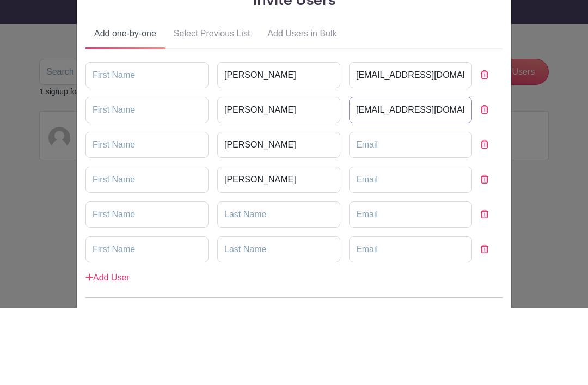 The height and width of the screenshot is (385, 588). What do you see at coordinates (294, 78) in the screenshot?
I see `h3: Invite Users` at bounding box center [294, 78].